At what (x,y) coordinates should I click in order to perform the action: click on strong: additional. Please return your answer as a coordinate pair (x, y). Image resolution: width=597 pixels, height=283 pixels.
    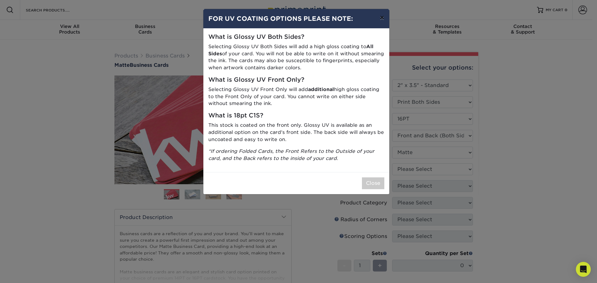
    Looking at the image, I should click on (321, 89).